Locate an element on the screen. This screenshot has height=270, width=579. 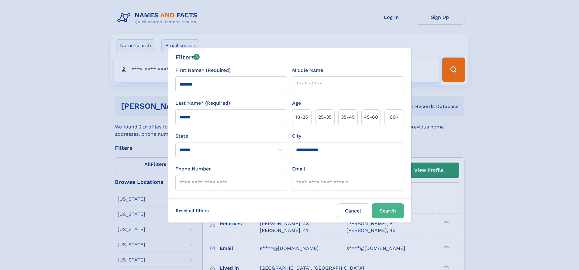
label: Last Name* (Required) is located at coordinates (203, 103).